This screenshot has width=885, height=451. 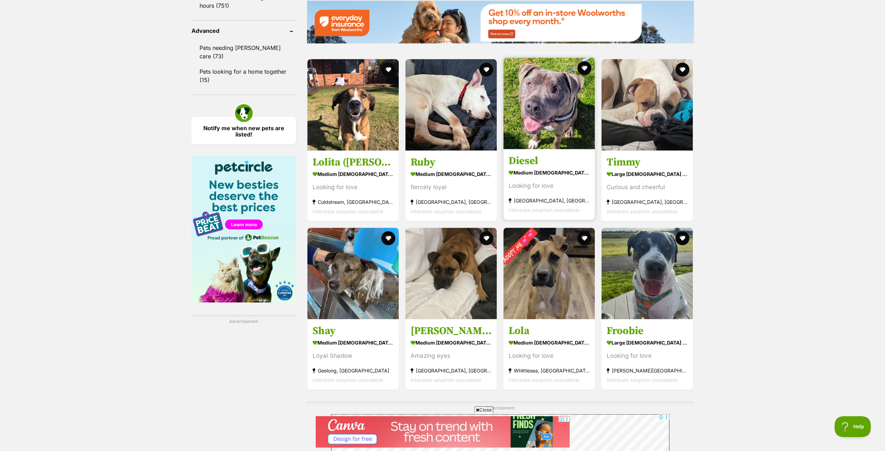 What do you see at coordinates (244, 76) in the screenshot?
I see `a: Pets looking for a home together (15)` at bounding box center [244, 76].